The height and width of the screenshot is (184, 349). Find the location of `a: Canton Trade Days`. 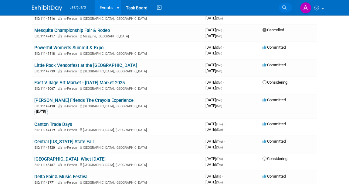

a: Canton Trade Days is located at coordinates (53, 124).